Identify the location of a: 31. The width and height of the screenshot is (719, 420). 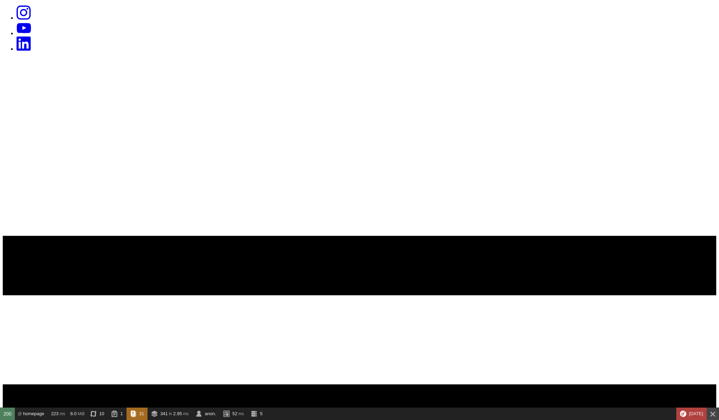
(137, 414).